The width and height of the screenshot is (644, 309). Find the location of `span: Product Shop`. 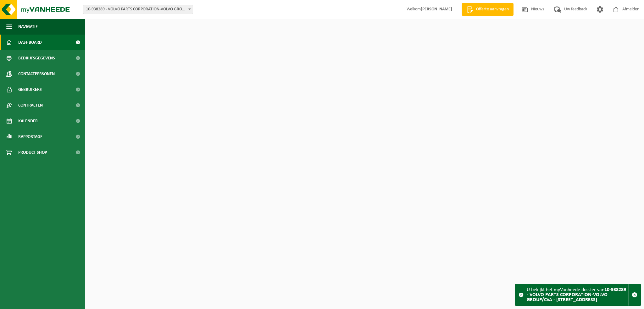

span: Product Shop is located at coordinates (33, 153).